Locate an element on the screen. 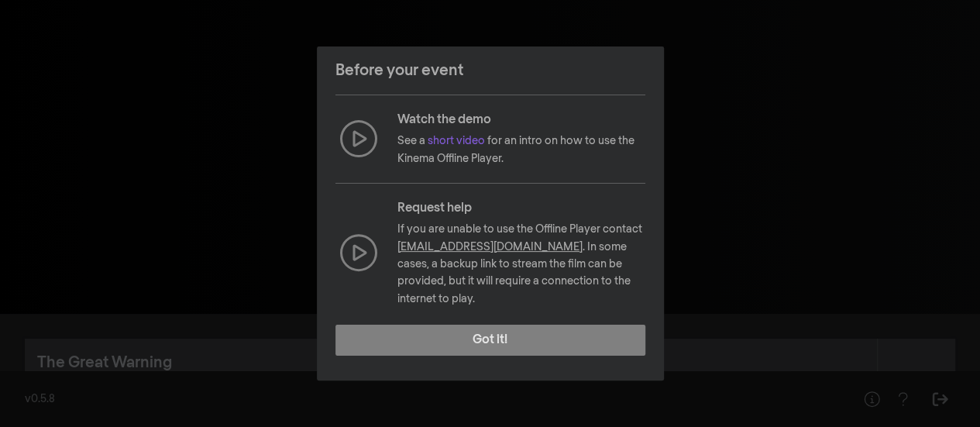 Image resolution: width=980 pixels, height=427 pixels. p: See a for an intro on how to use the Kinema Offline Player. is located at coordinates (522, 150).